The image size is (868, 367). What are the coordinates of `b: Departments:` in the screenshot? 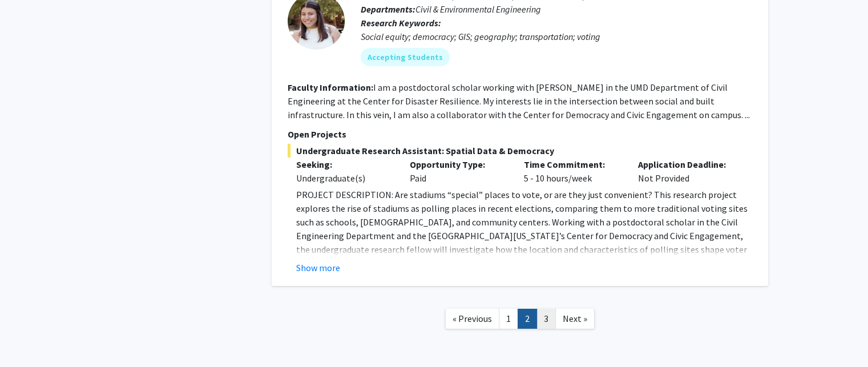 It's located at (388, 9).